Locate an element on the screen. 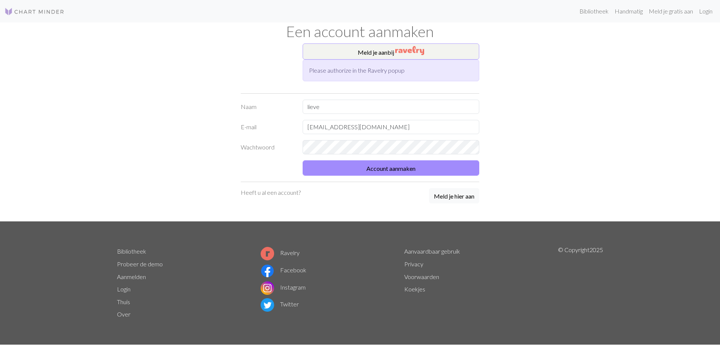 The image size is (720, 354). font: Voorwaarden is located at coordinates (422, 277).